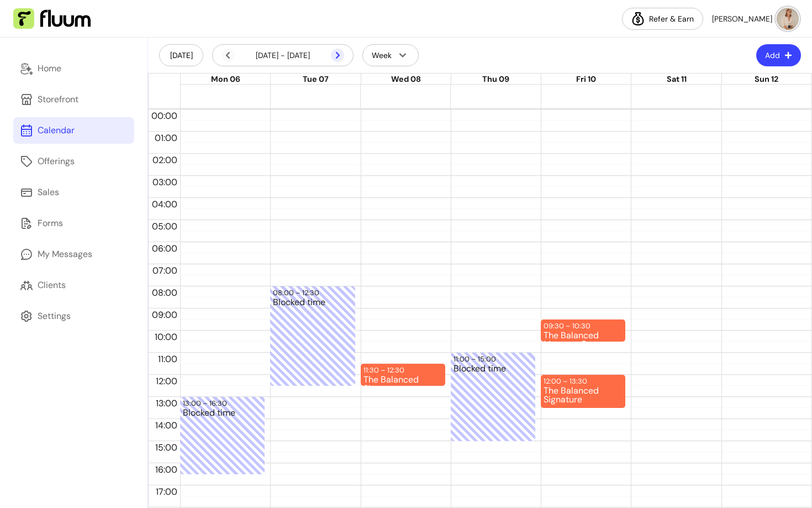  I want to click on span: Sat 11, so click(677, 79).